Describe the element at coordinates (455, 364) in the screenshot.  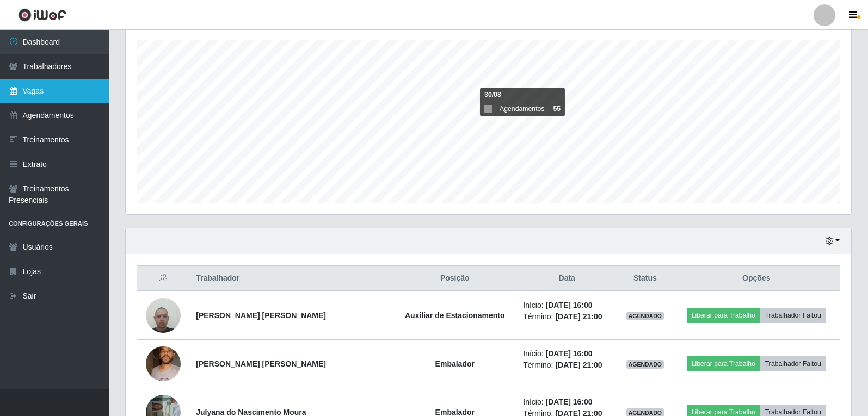
I see `strong: Embalador` at that location.